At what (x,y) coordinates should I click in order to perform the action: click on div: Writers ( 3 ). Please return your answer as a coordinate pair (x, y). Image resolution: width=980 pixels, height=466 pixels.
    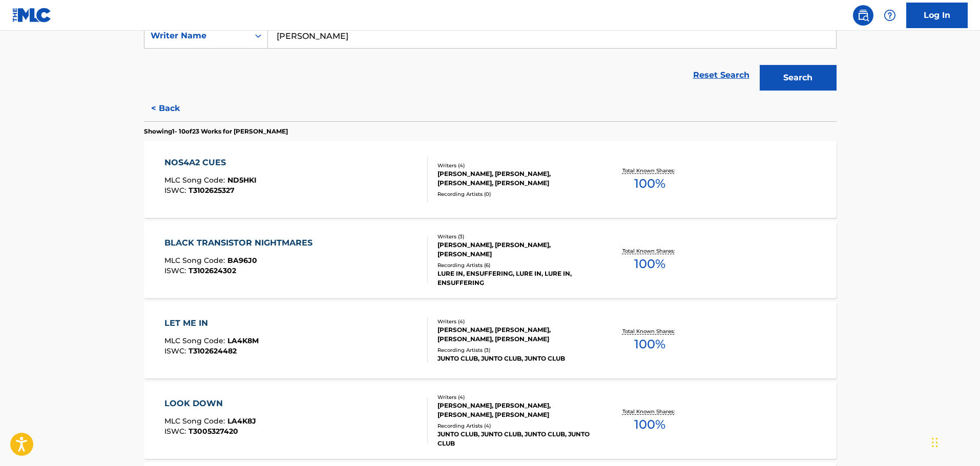
    Looking at the image, I should click on (514, 236).